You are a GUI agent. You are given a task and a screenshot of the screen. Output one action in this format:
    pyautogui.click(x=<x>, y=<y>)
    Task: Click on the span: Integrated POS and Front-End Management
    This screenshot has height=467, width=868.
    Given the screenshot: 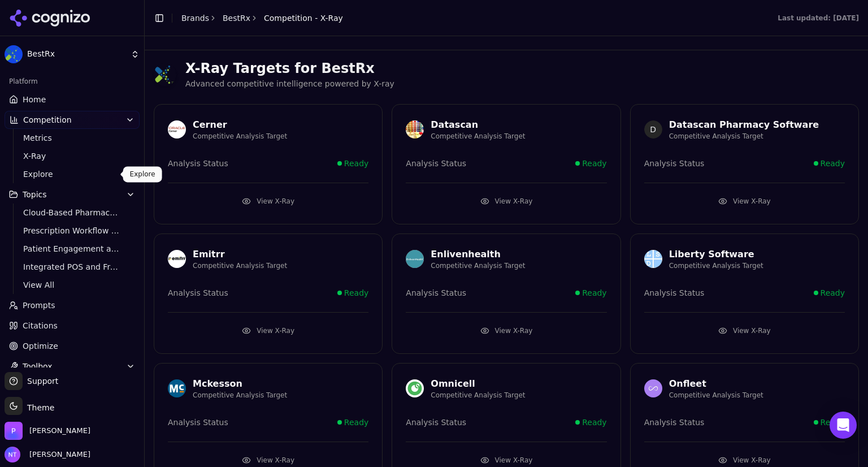 What is the action you would take?
    pyautogui.click(x=72, y=267)
    